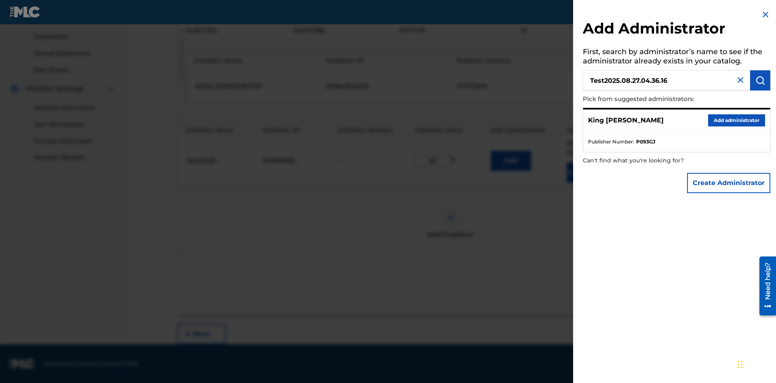  I want to click on button: Add administrator, so click(737, 121).